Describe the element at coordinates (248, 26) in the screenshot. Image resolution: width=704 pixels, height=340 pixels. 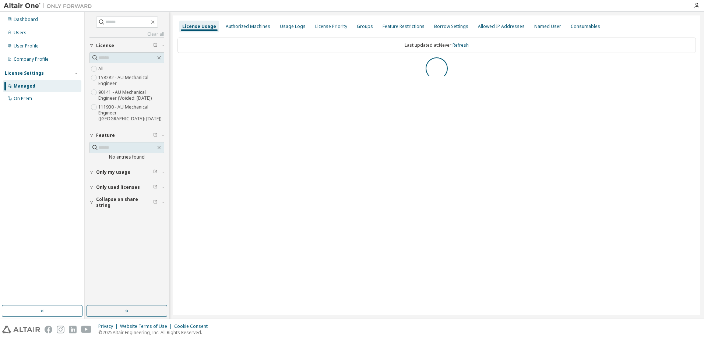
I see `div: Authorized Machines` at that location.